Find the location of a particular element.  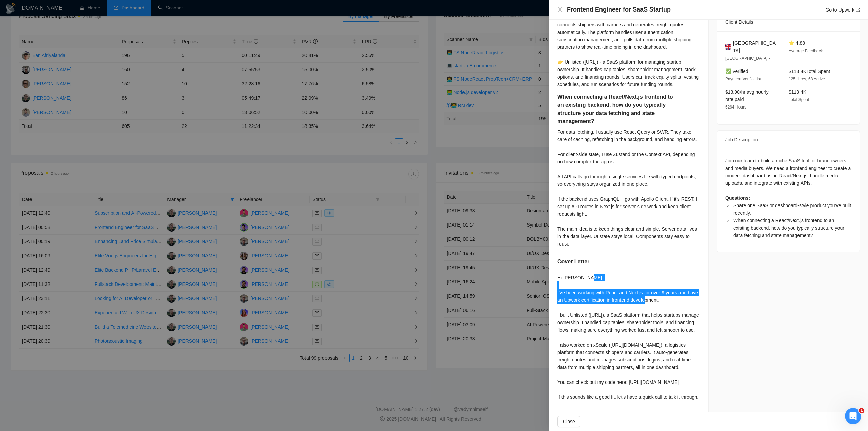

span: $113.4K is located at coordinates (798, 92).